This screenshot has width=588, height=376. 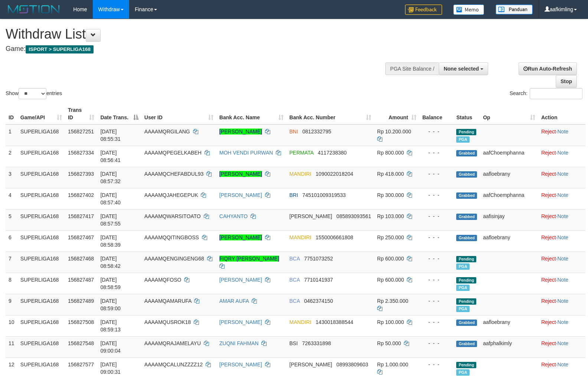 I want to click on span: MANDIRI, so click(x=301, y=237).